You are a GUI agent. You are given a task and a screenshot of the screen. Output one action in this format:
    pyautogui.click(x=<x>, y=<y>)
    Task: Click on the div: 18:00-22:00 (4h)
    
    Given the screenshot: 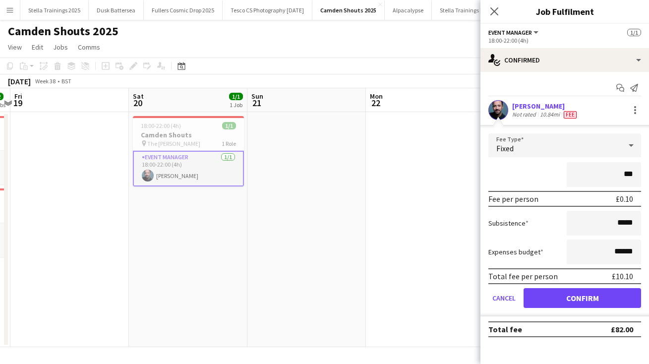 What is the action you would take?
    pyautogui.click(x=565, y=40)
    